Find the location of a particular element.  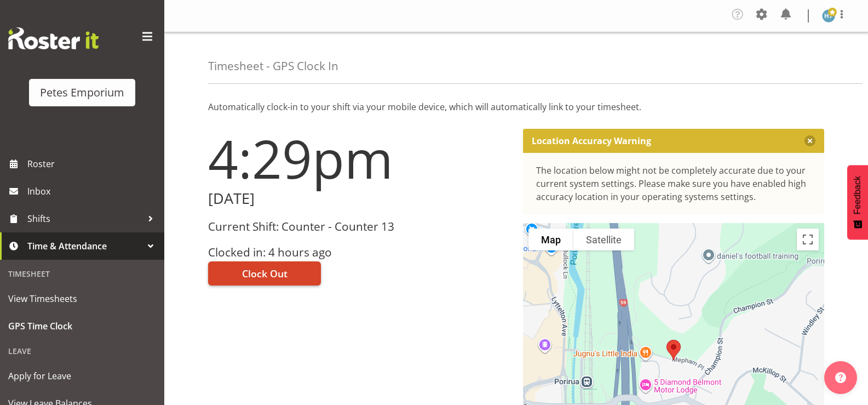

button: Toggle fullscreen view is located at coordinates (808, 239).